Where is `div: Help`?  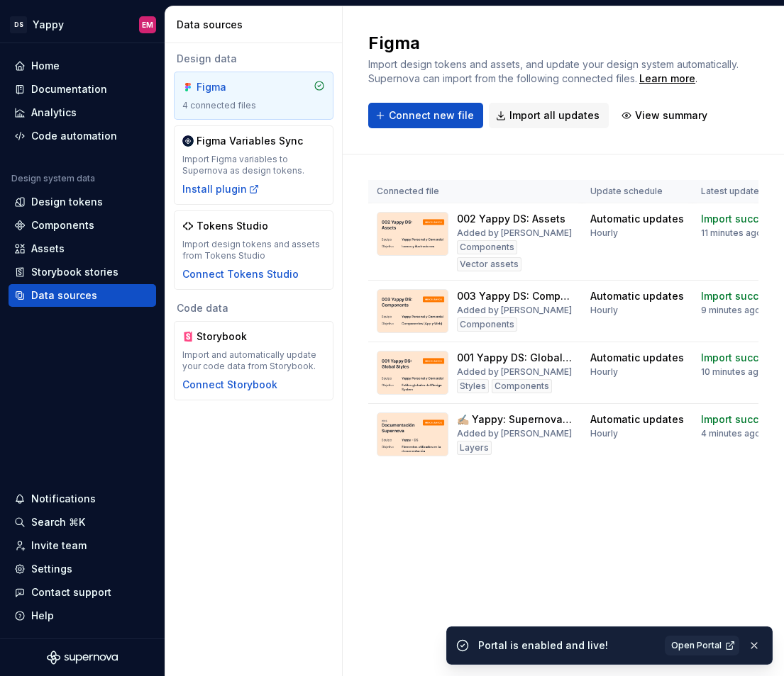
div: Help is located at coordinates (43, 616).